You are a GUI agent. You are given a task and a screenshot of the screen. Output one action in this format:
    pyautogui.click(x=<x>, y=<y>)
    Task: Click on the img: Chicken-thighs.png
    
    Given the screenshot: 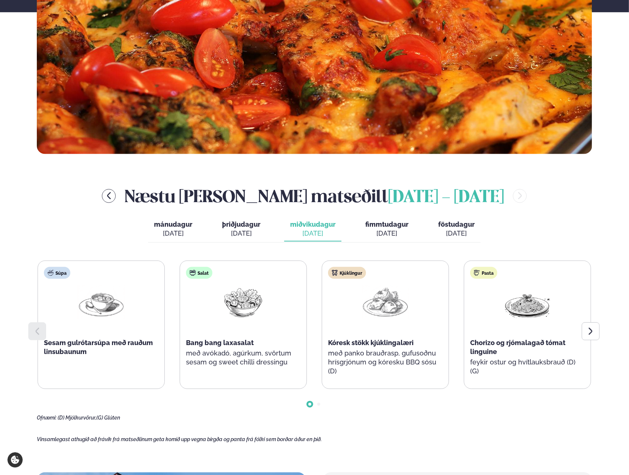 What is the action you would take?
    pyautogui.click(x=385, y=302)
    